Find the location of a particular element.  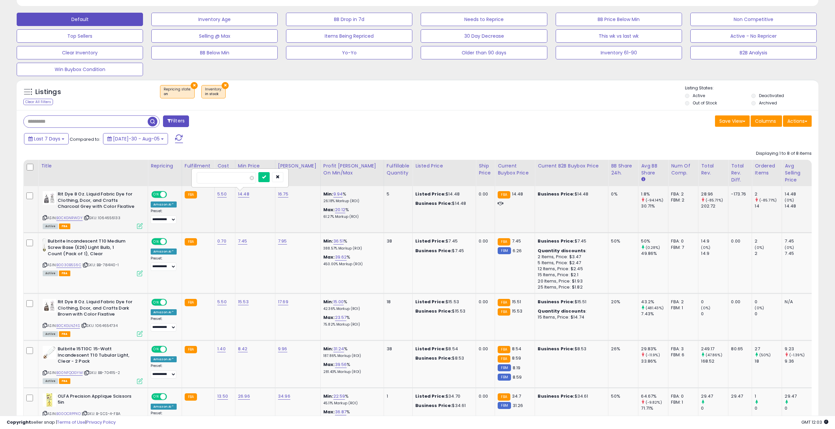

div: Amazon AI * is located at coordinates (164, 251).